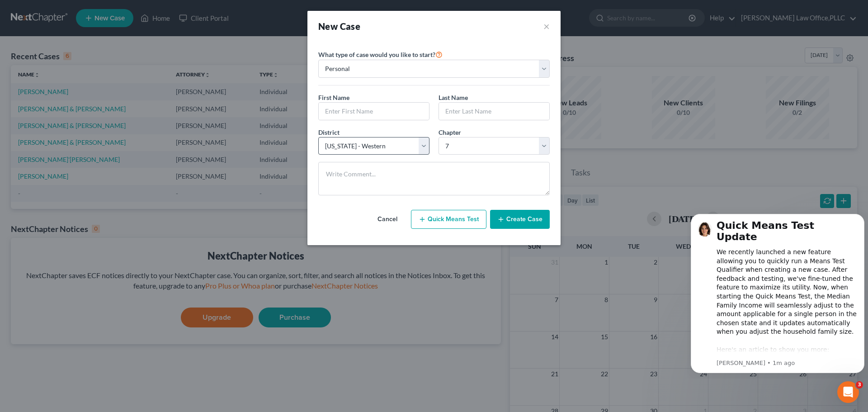 The height and width of the screenshot is (412, 868). What do you see at coordinates (860, 385) in the screenshot?
I see `span: 3` at bounding box center [860, 385].